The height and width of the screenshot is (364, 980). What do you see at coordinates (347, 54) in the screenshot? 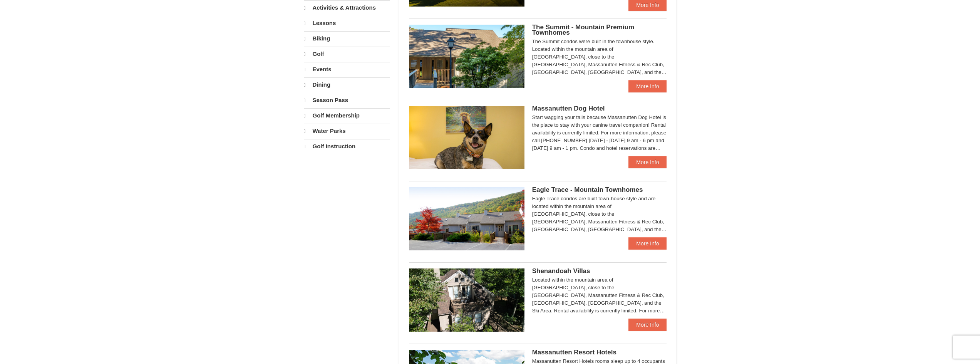
I see `a: Golf` at bounding box center [347, 54].